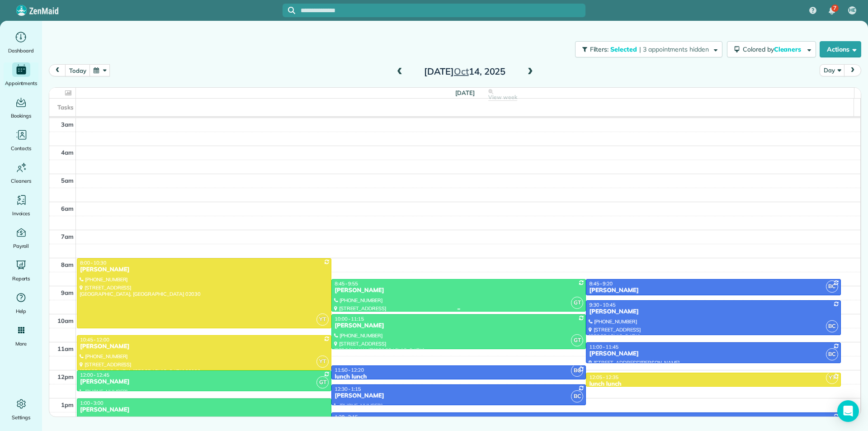 The image size is (868, 431). What do you see at coordinates (649, 49) in the screenshot?
I see `button: Filters: Selected | 3 appointments hidden` at bounding box center [649, 49].